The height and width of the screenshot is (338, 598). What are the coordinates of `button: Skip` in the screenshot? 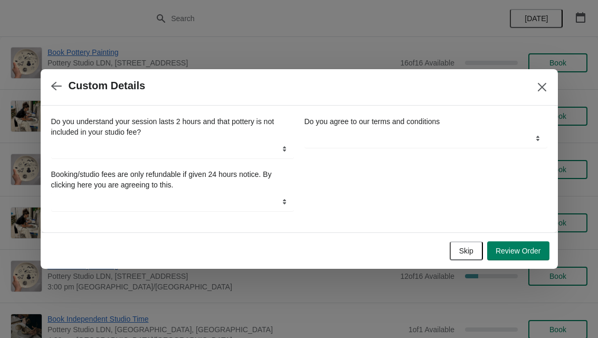 It's located at (466, 251).